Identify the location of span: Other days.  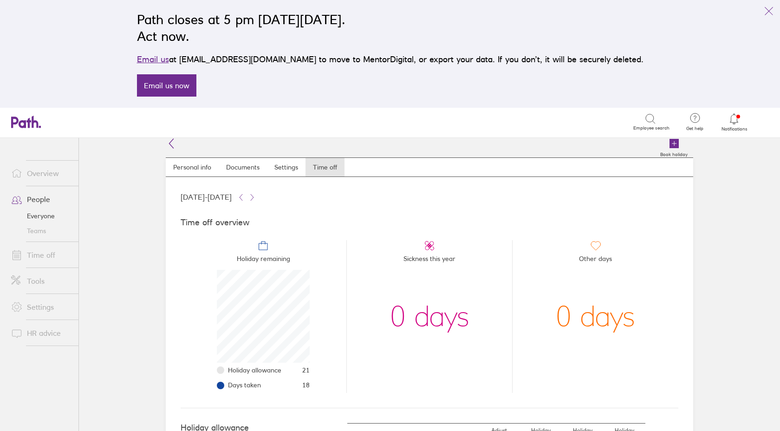
(595, 260).